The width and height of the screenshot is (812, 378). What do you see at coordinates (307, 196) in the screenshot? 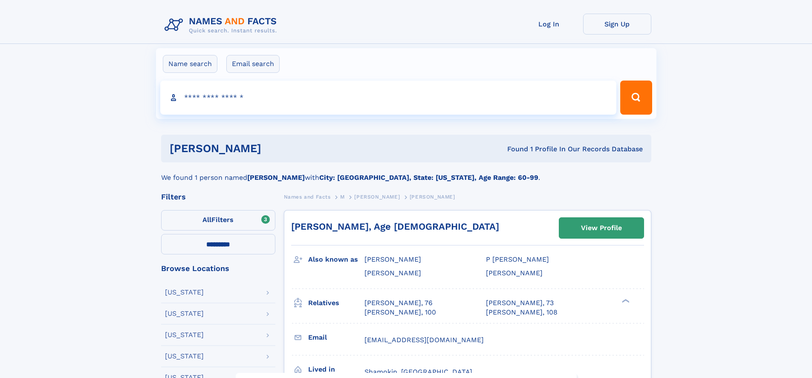
I see `a: Names and Facts` at bounding box center [307, 196].